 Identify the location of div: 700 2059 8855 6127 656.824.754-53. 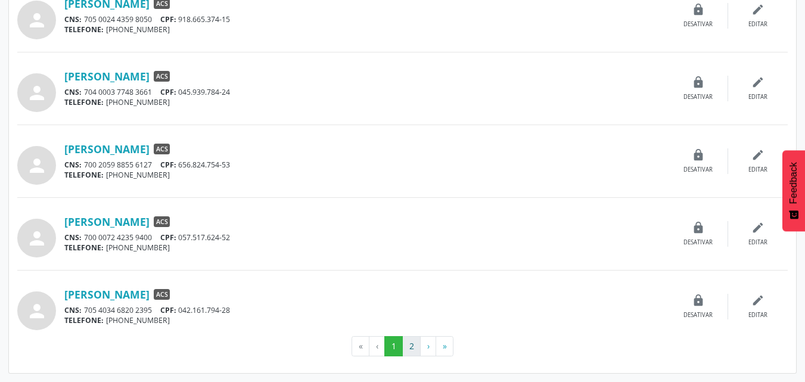
(366, 164).